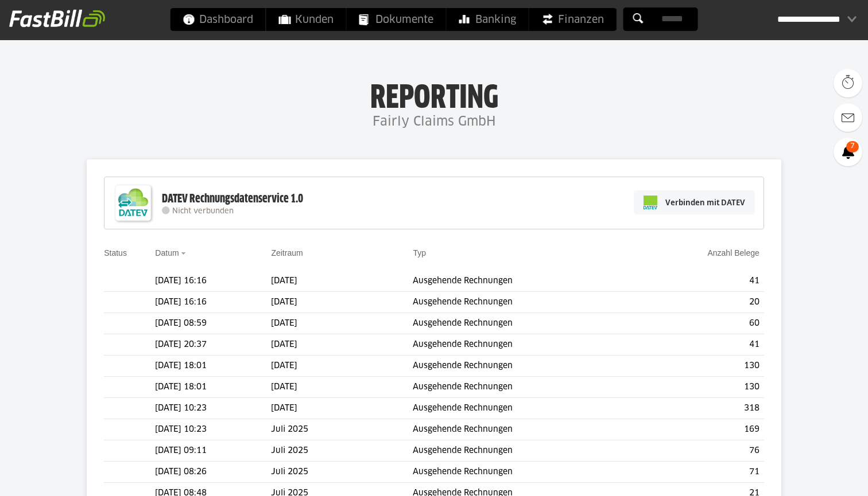 This screenshot has height=496, width=868. What do you see at coordinates (650, 202) in the screenshot?
I see `img: pi-datev-logo-farbig-24.svg` at bounding box center [650, 202].